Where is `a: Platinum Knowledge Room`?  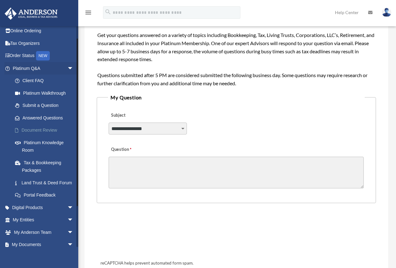 a: Platinum Knowledge Room is located at coordinates (46, 146).